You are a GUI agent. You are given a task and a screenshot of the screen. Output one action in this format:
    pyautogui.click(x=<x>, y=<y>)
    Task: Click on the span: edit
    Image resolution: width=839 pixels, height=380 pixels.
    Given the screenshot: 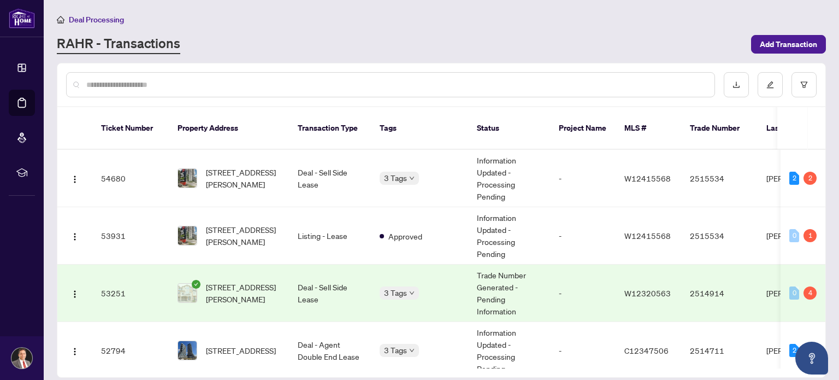 What is the action you would take?
    pyautogui.click(x=770, y=85)
    